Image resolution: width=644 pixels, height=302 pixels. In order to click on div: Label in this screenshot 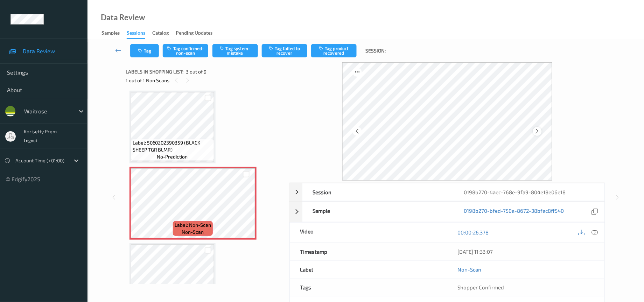, I will do `click(368, 269)`.